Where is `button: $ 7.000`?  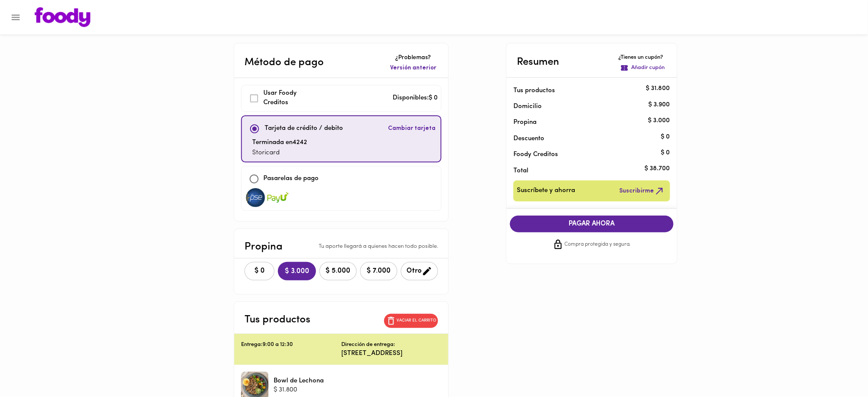
button: $ 7.000 is located at coordinates (379, 270).